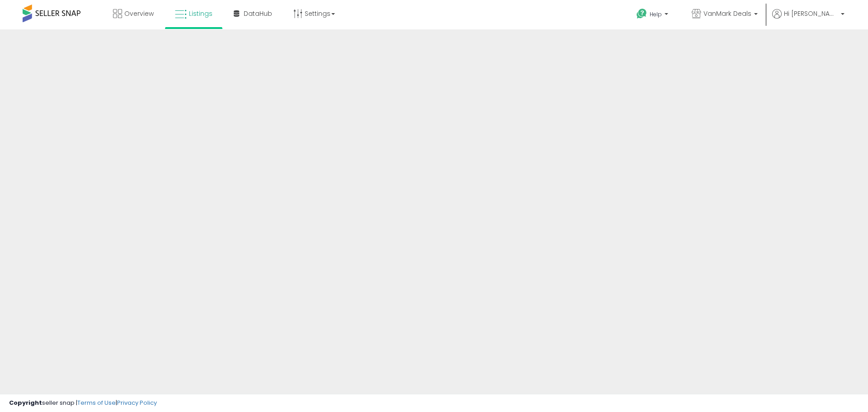 The width and height of the screenshot is (868, 412). What do you see at coordinates (201, 14) in the screenshot?
I see `span: Listings` at bounding box center [201, 14].